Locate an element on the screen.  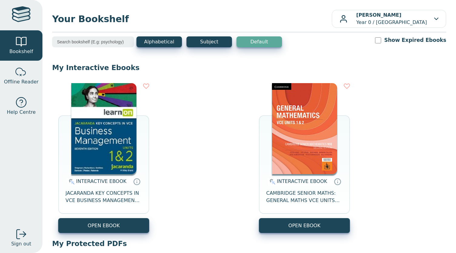
p: My Interactive Ebooks is located at coordinates (249, 68).